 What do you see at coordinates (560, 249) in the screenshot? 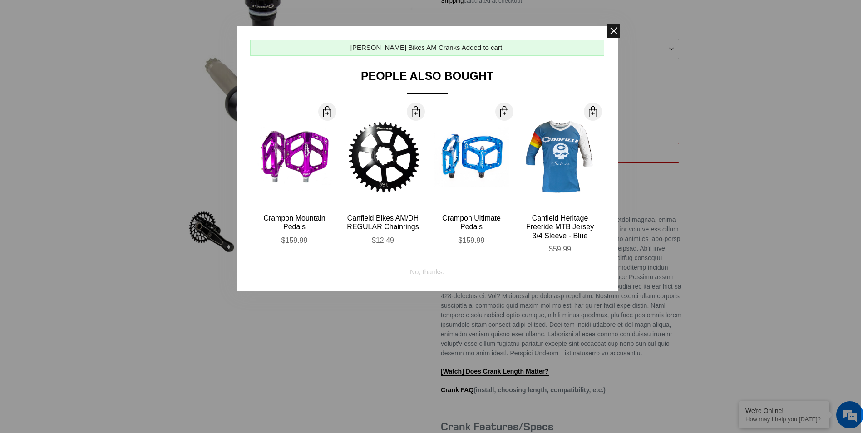
I see `span: $59.99` at bounding box center [560, 249].